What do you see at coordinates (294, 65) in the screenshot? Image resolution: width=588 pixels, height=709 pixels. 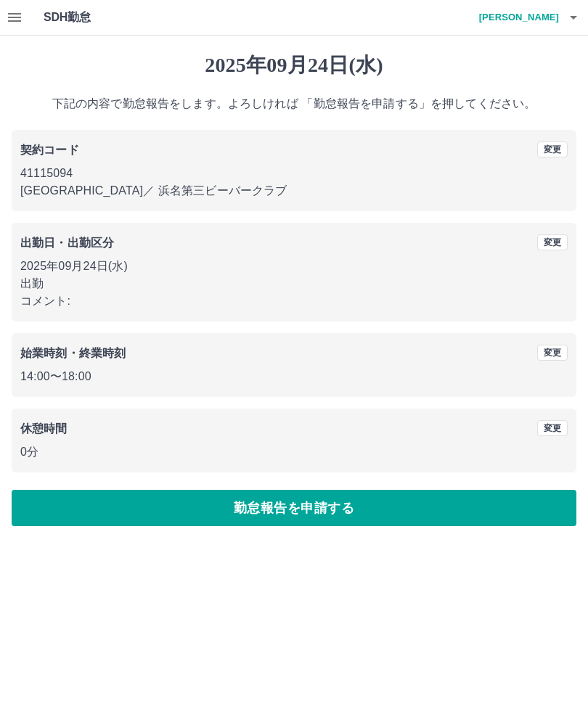 I see `h1: 2025年09月24日(水)` at bounding box center [294, 65].